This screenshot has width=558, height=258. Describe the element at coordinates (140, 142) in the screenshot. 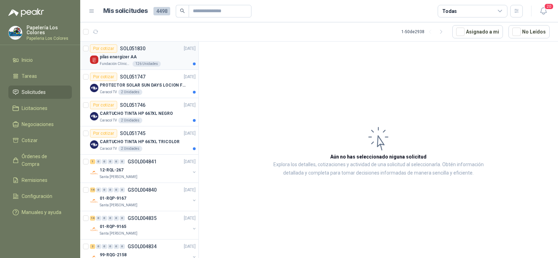

I see `p: CARTUCHO TINTA HP 667XL TRICOLOR` at that location.